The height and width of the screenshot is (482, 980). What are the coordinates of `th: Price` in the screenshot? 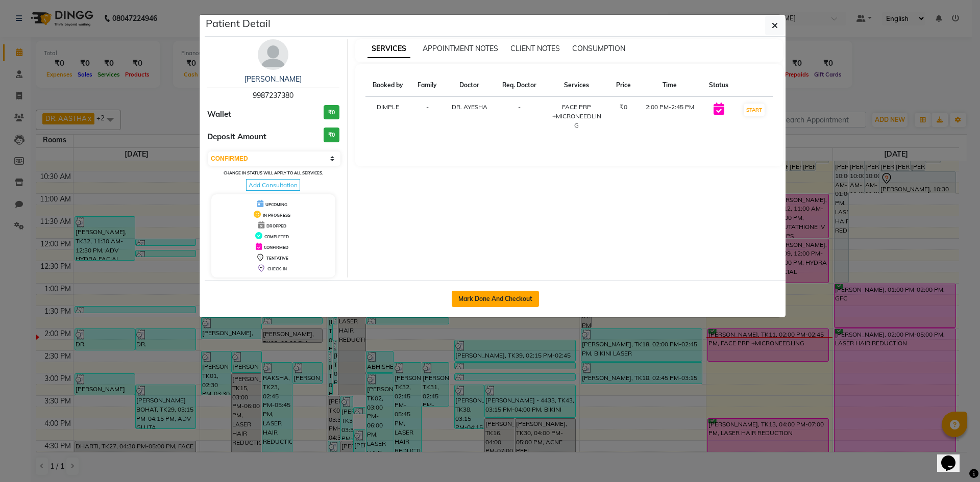 It's located at (623, 85).